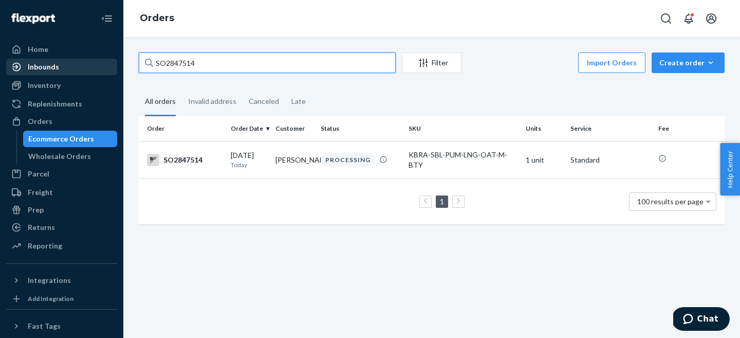  Describe the element at coordinates (62, 246) in the screenshot. I see `a: Reporting` at that location.